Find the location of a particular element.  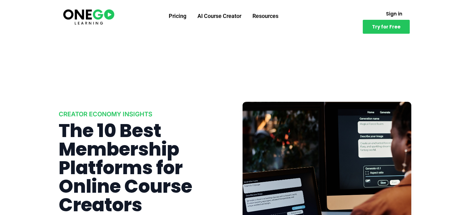

span: Try for Free is located at coordinates (387, 27).